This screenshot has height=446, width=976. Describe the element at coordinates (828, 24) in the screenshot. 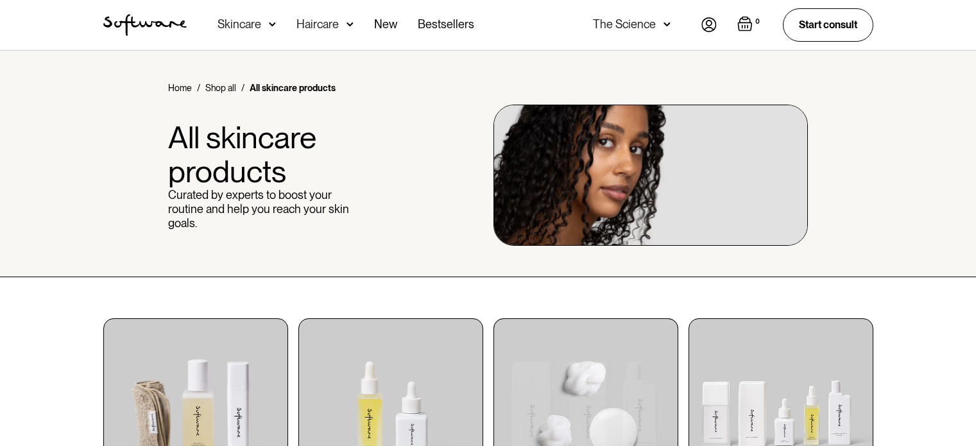

I see `a: Start consult` at that location.